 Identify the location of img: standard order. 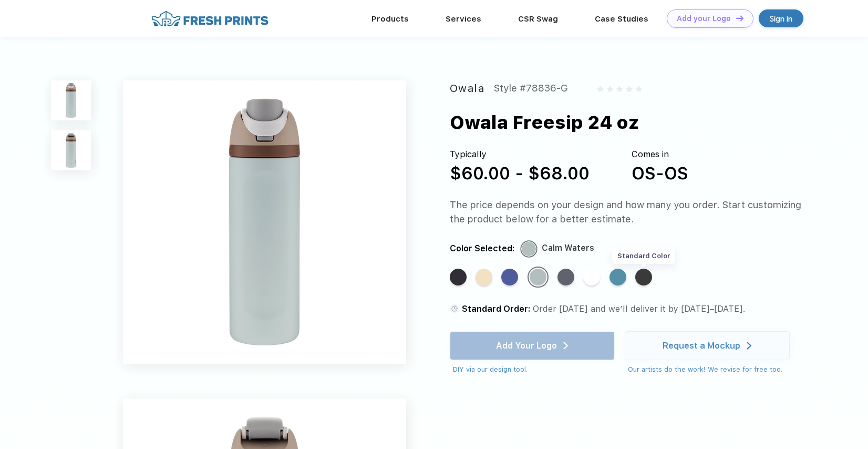
(454, 308).